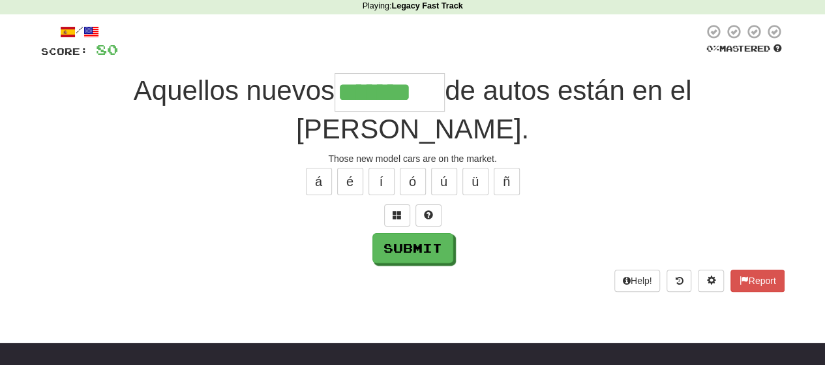 The height and width of the screenshot is (365, 825). What do you see at coordinates (413, 181) in the screenshot?
I see `button: ó` at bounding box center [413, 181].